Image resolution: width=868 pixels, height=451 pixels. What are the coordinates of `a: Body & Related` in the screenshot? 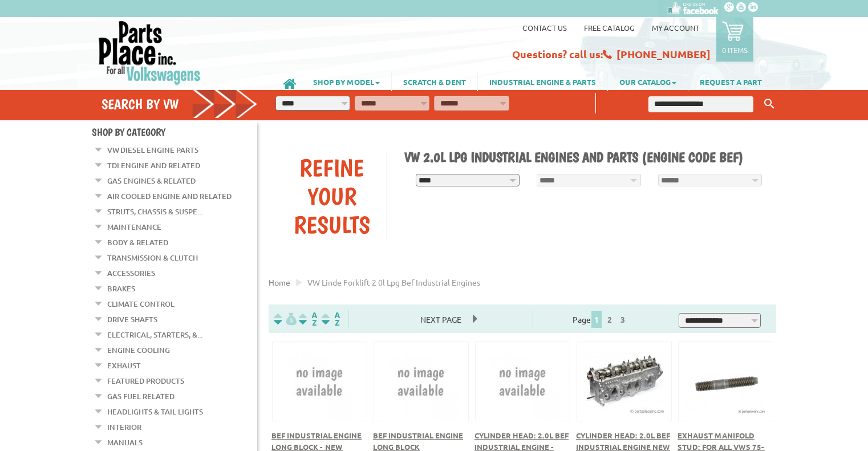 It's located at (137, 242).